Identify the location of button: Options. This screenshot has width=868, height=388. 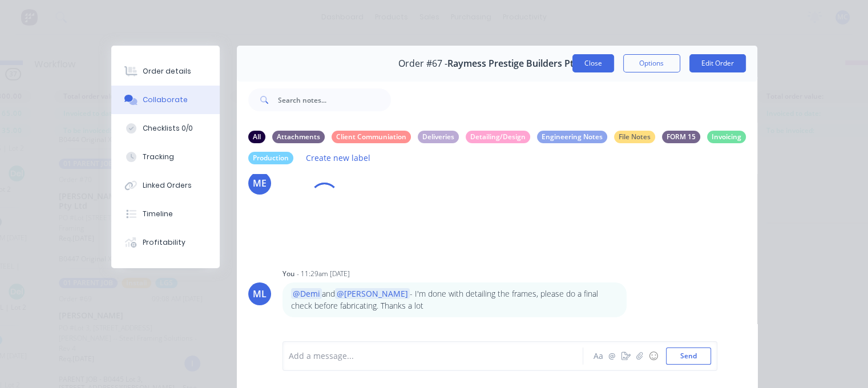
(652, 63).